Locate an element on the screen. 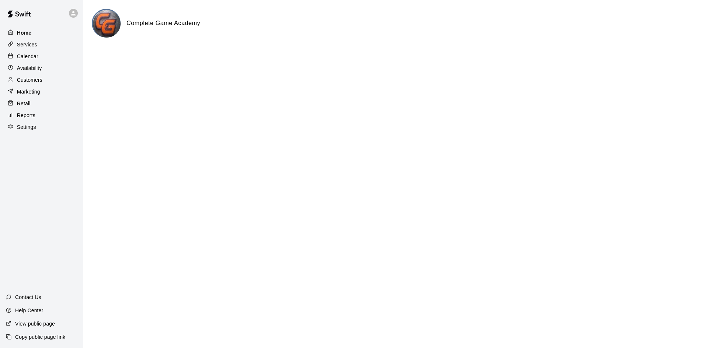 The height and width of the screenshot is (348, 708). a: Marketing is located at coordinates (41, 92).